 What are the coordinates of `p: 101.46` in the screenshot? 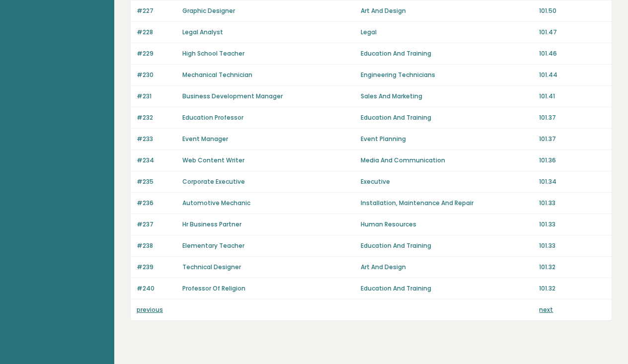 It's located at (572, 54).